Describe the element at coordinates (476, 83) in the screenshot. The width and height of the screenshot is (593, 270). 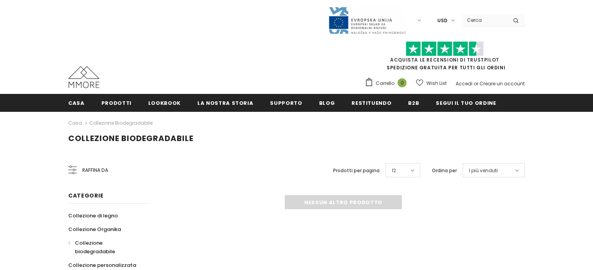
I see `span: or` at that location.